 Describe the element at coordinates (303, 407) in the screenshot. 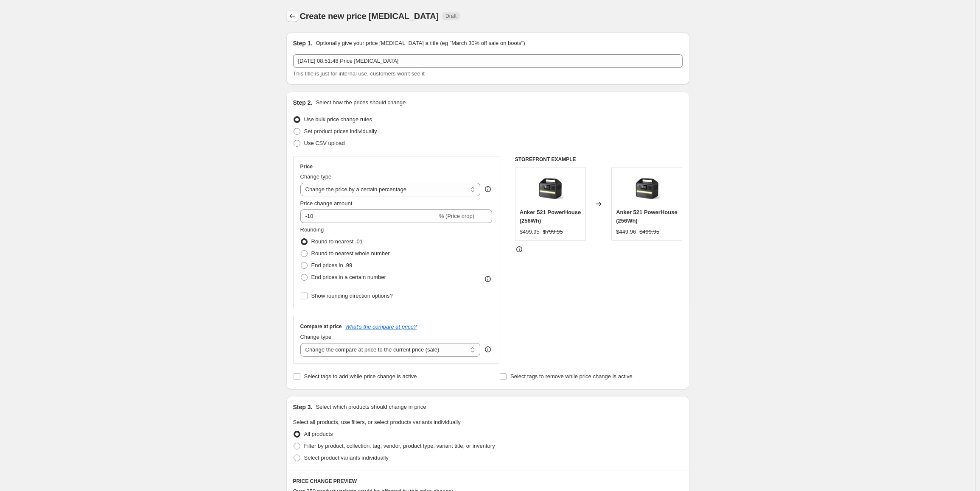

I see `h2: Step 3.` at that location.